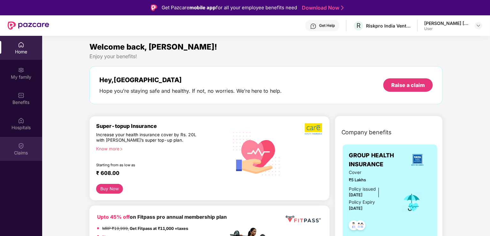 This screenshot has width=490, height=236. What do you see at coordinates (121, 149) in the screenshot?
I see `span: right` at bounding box center [121, 149].